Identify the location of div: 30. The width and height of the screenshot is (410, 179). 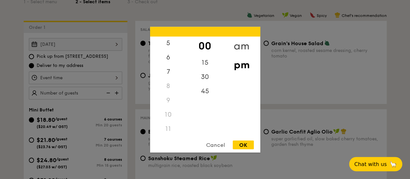
(205, 76).